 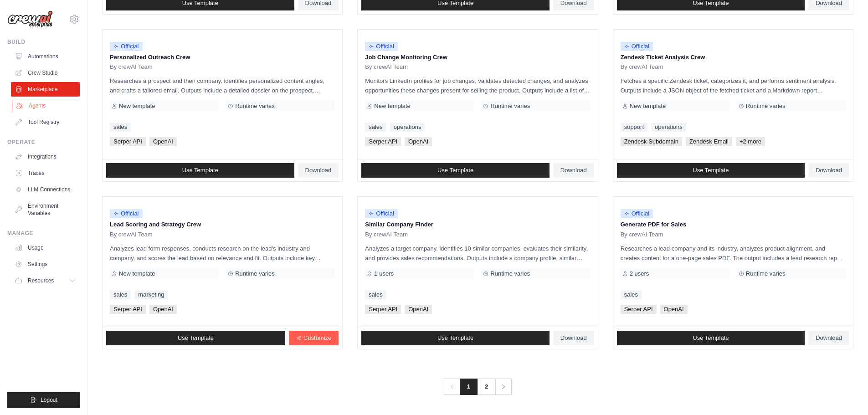 What do you see at coordinates (43, 400) in the screenshot?
I see `button: Logout` at bounding box center [43, 400].